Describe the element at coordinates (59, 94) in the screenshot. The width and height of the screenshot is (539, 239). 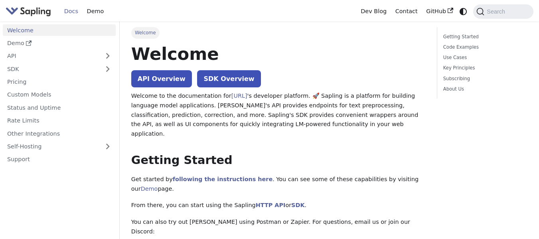
I see `a: Custom Models` at that location.